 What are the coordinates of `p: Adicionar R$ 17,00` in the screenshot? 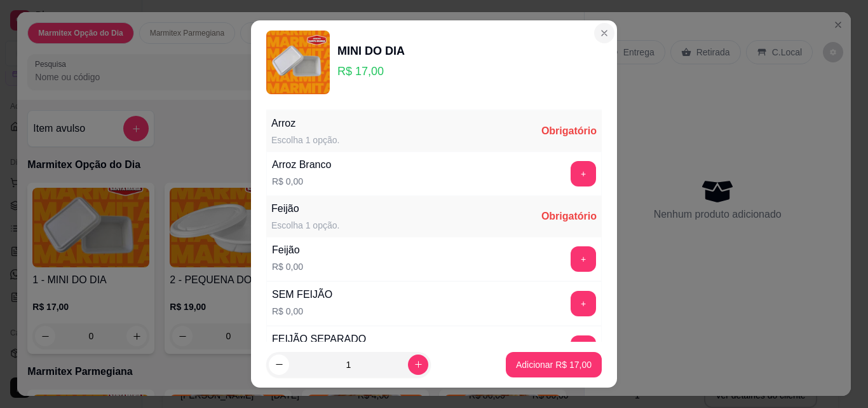 It's located at (554, 364).